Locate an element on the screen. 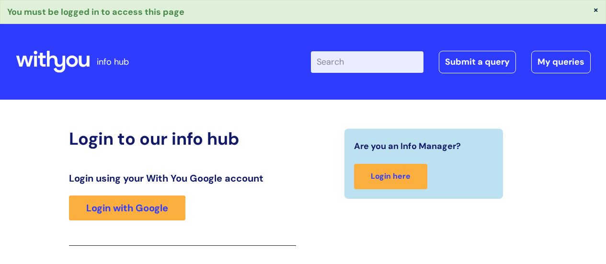  p: info hub is located at coordinates (113, 62).